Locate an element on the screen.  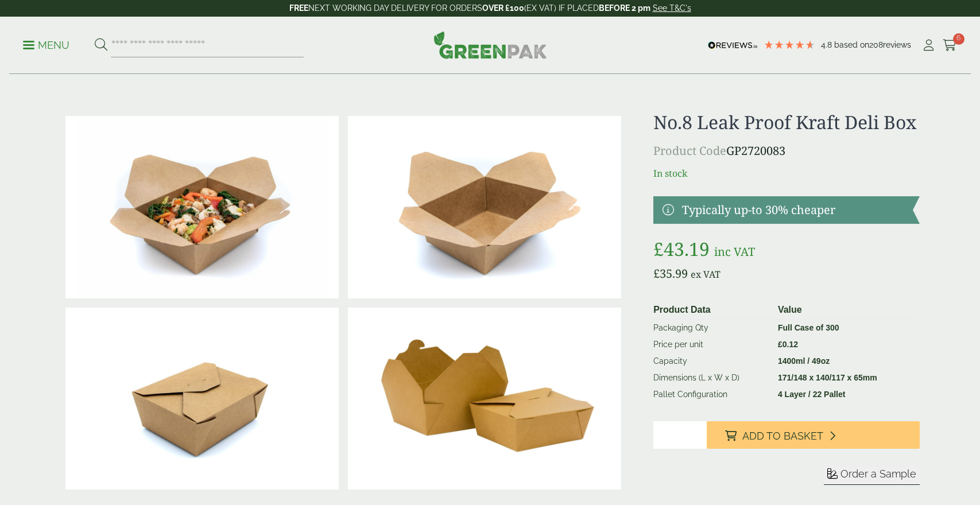
td: Packaging Qty is located at coordinates (711, 328).